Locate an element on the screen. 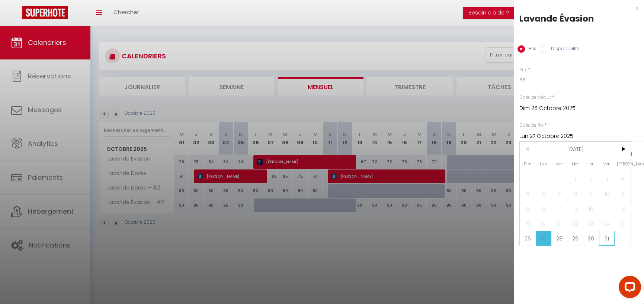  span: Ven is located at coordinates (607, 164).